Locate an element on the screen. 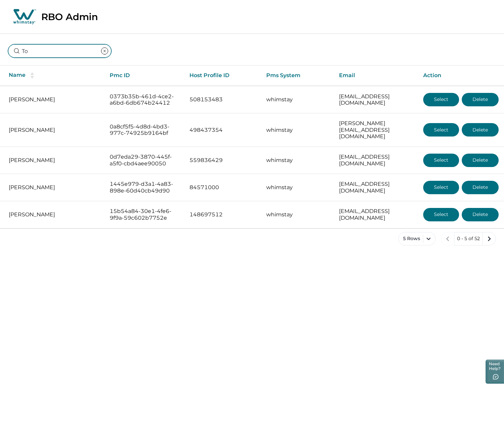  p: 508153483 is located at coordinates (222, 100).